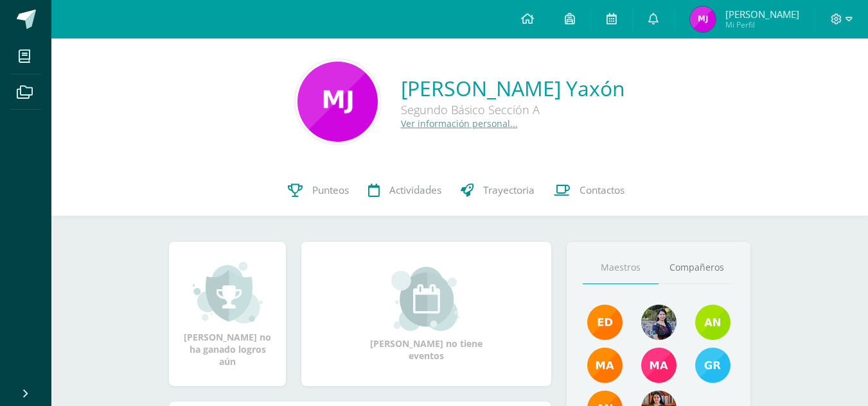  I want to click on span: Trayectoria, so click(509, 190).